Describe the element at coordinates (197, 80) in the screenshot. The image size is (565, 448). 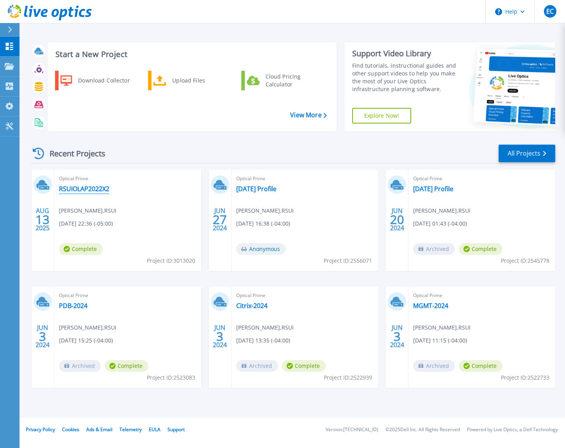
I see `div: Upload Files` at that location.